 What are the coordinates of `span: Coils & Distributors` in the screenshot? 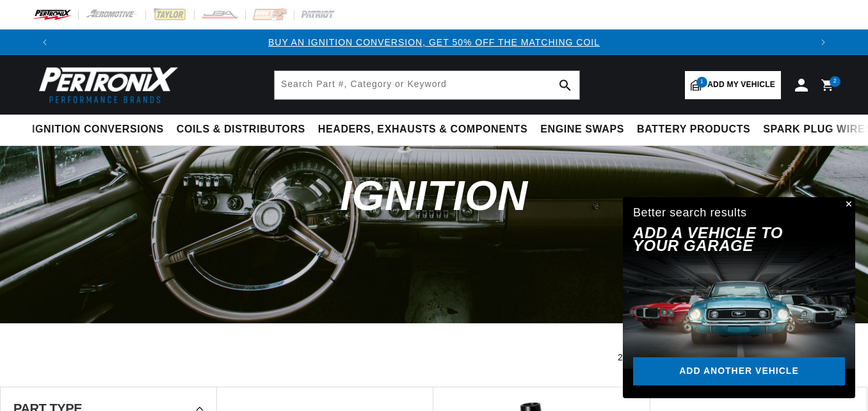 It's located at (241, 129).